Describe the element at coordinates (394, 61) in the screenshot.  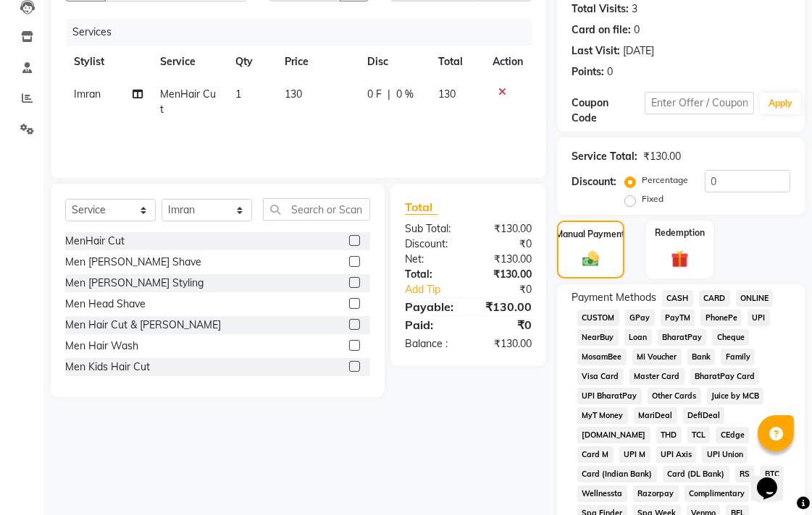
I see `th: Disc` at that location.